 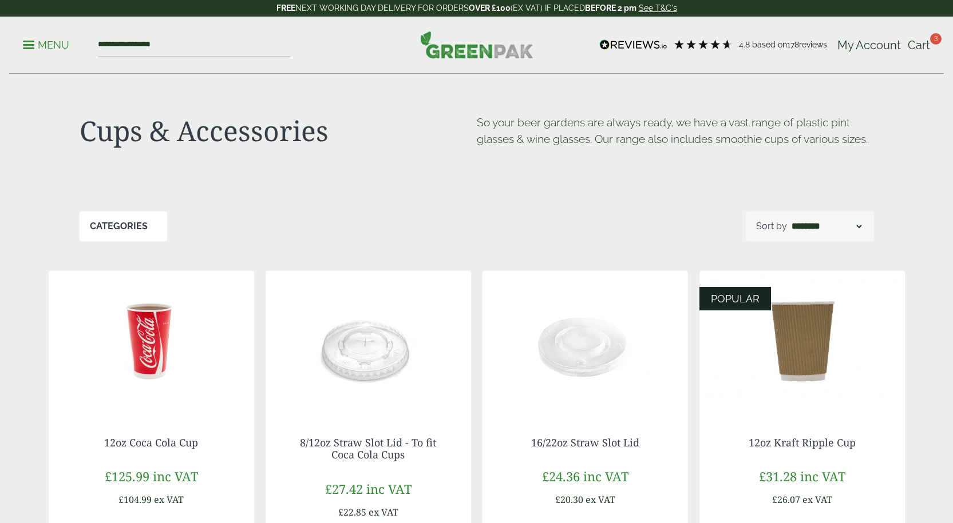 I want to click on a: Menu, so click(x=46, y=44).